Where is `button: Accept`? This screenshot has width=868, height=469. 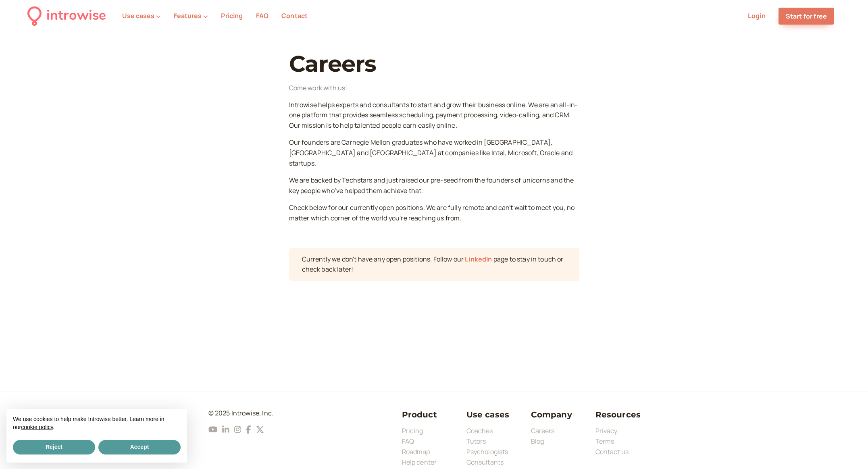
button: Accept is located at coordinates (140, 447).